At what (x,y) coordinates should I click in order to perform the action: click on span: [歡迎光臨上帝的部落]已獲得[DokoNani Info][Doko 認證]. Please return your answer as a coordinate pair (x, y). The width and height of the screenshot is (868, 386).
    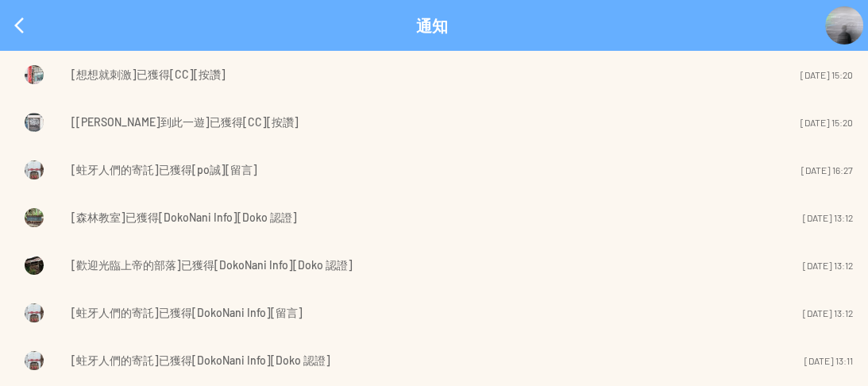
    Looking at the image, I should click on (212, 265).